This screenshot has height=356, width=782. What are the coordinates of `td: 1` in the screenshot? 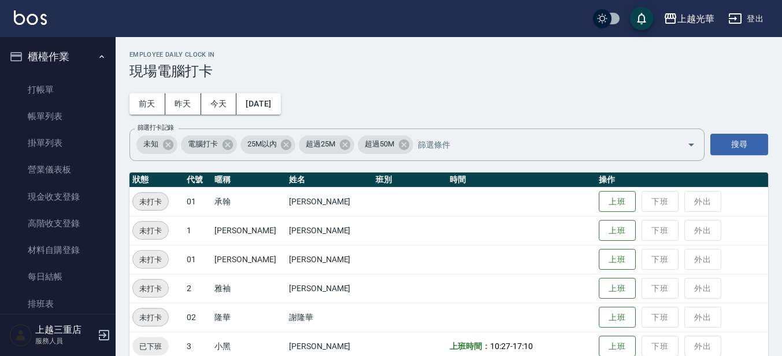 It's located at (198, 230).